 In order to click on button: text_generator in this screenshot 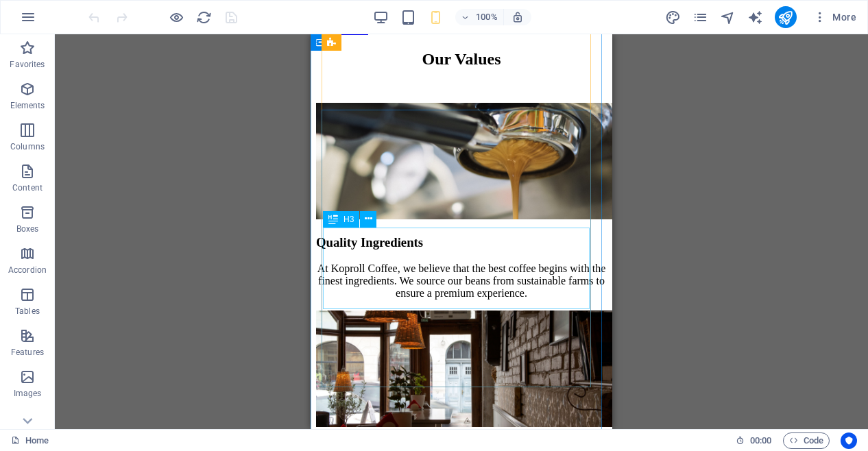, I will do `click(755, 17)`.